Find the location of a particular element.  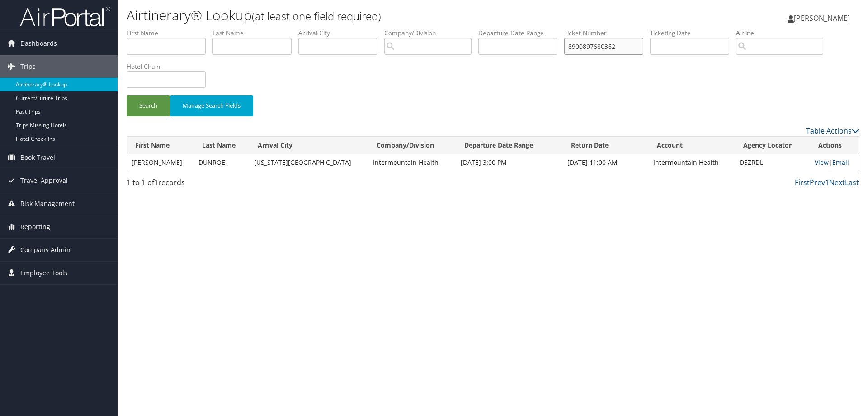

th: Company/Division is located at coordinates (412, 145).